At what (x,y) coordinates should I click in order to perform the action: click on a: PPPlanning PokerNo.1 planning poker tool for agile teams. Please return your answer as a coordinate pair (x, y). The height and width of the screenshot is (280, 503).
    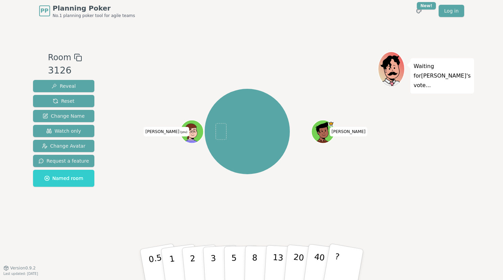
    Looking at the image, I should click on (87, 11).